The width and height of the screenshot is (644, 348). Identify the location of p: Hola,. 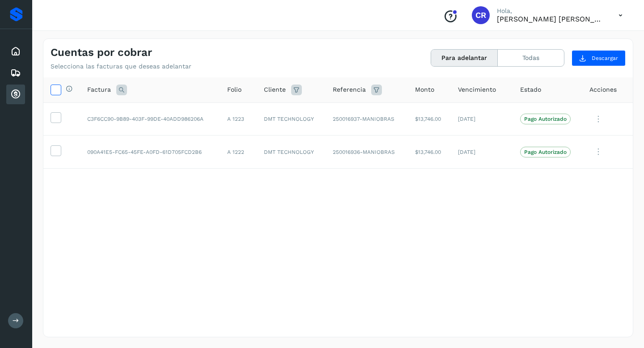
(550, 11).